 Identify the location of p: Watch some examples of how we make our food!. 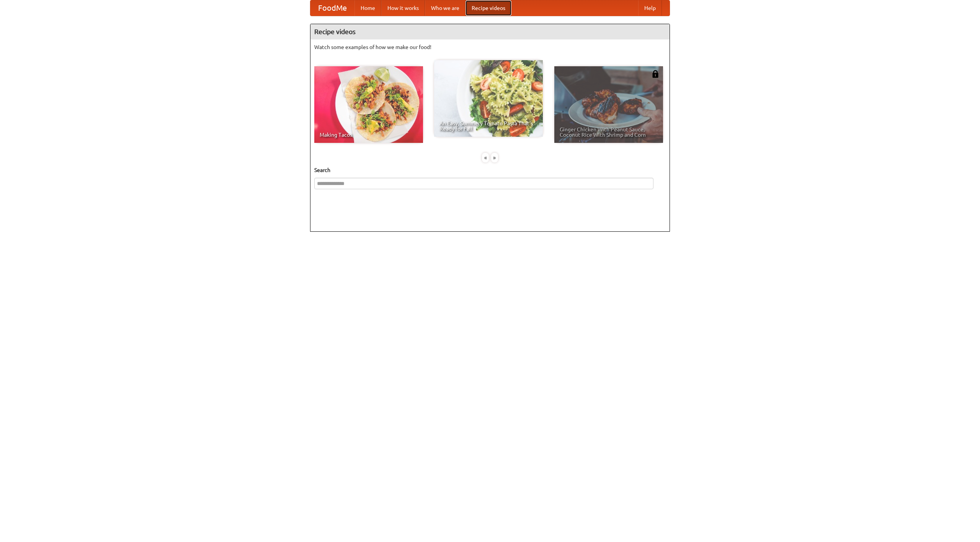
(490, 47).